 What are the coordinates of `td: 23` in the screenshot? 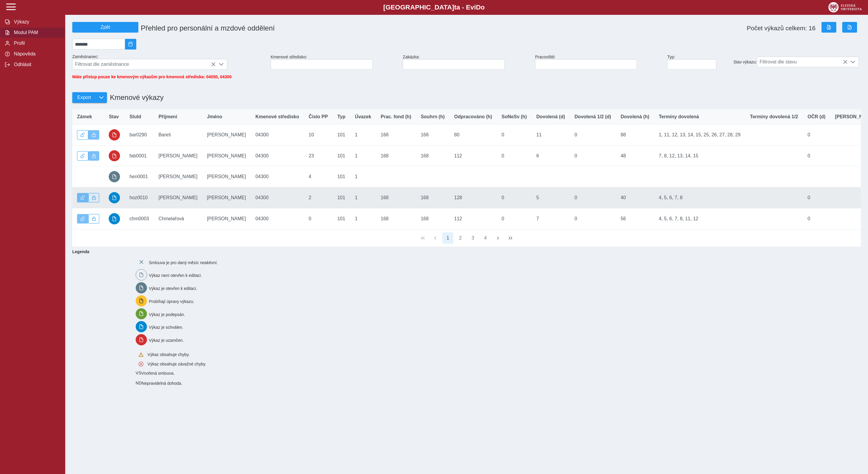 It's located at (318, 156).